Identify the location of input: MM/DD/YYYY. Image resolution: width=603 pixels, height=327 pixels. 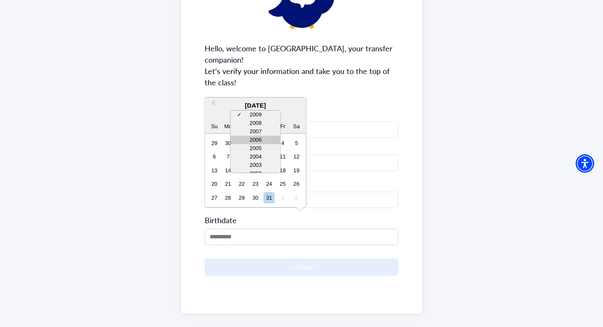
(301, 237).